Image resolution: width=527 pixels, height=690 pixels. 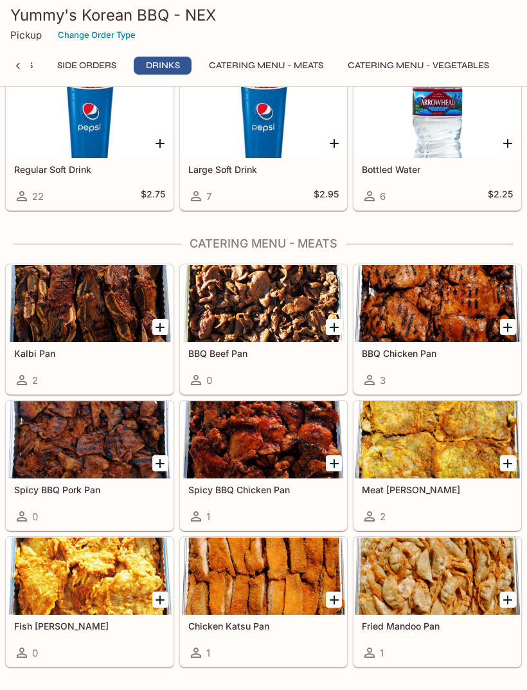 I want to click on a: Bottled Water6$2.25, so click(x=437, y=145).